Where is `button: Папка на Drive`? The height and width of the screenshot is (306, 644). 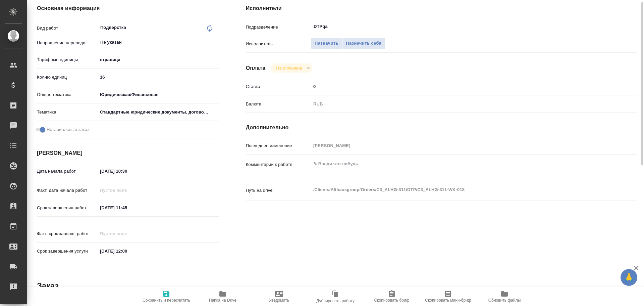 button: Папка на Drive is located at coordinates (223, 297).